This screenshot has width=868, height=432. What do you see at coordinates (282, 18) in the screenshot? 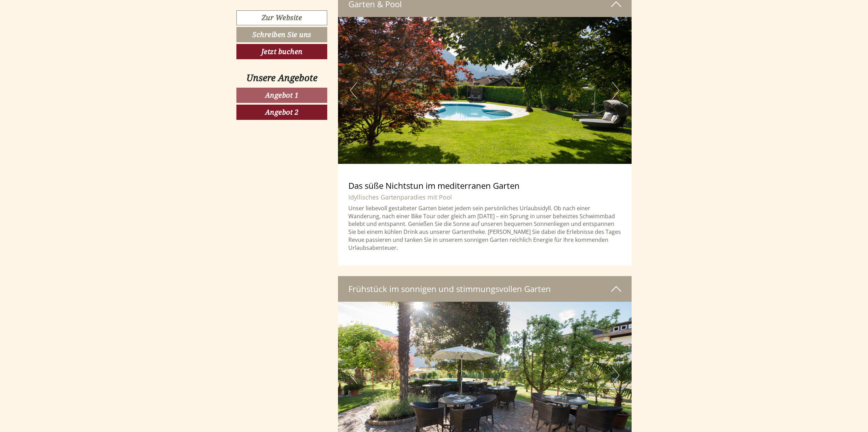
I see `a: Zur Website` at bounding box center [282, 18].